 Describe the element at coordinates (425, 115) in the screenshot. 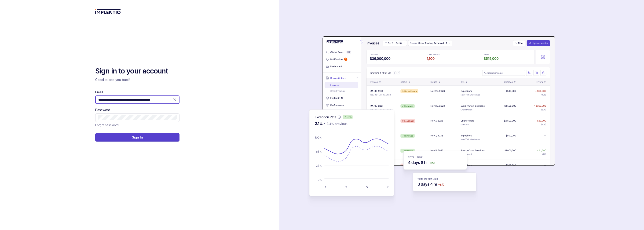

I see `img: signin-background.svg` at that location.